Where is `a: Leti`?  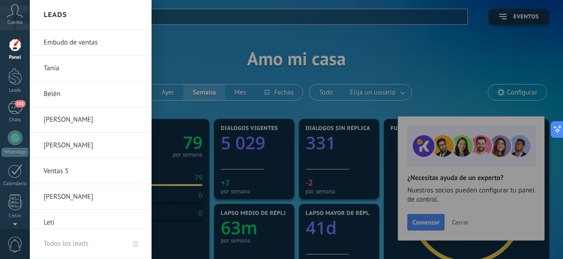 a: Leti is located at coordinates (93, 223).